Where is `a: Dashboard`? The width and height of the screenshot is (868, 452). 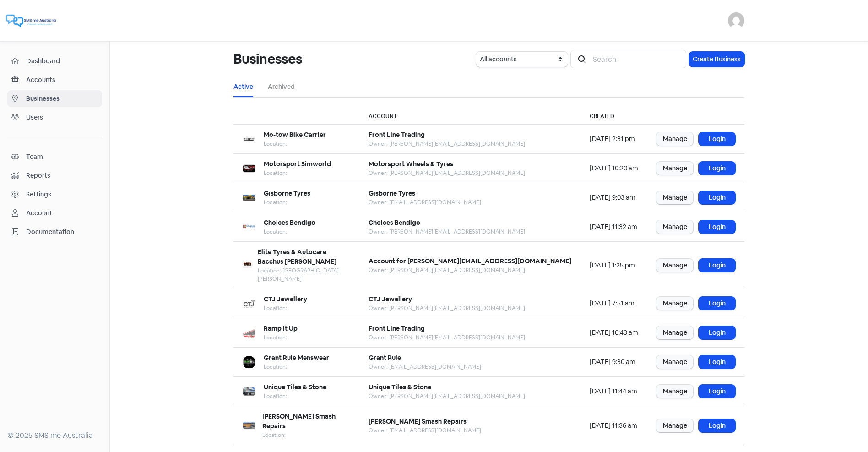
a: Dashboard is located at coordinates (54, 61).